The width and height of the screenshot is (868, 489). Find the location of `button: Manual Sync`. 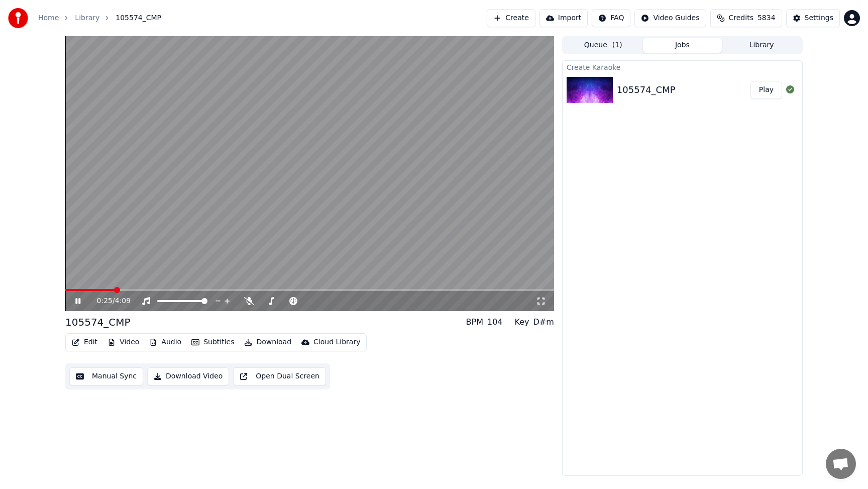

button: Manual Sync is located at coordinates (106, 377).